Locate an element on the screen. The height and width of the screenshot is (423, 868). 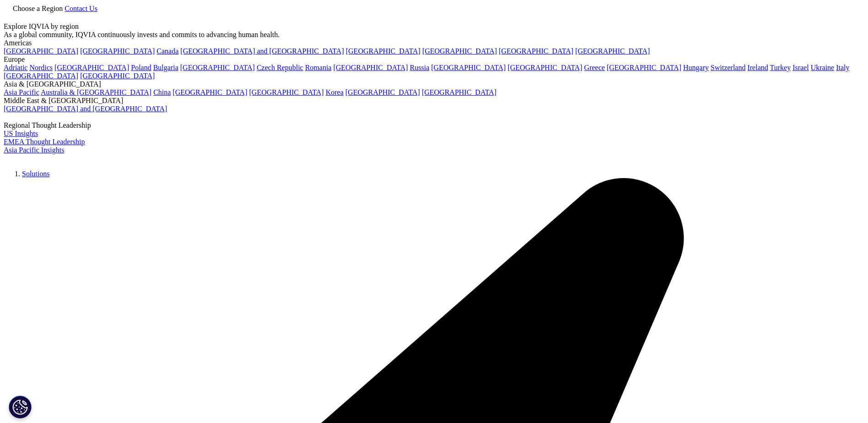
a: Asia Pacific Insights is located at coordinates (34, 150).